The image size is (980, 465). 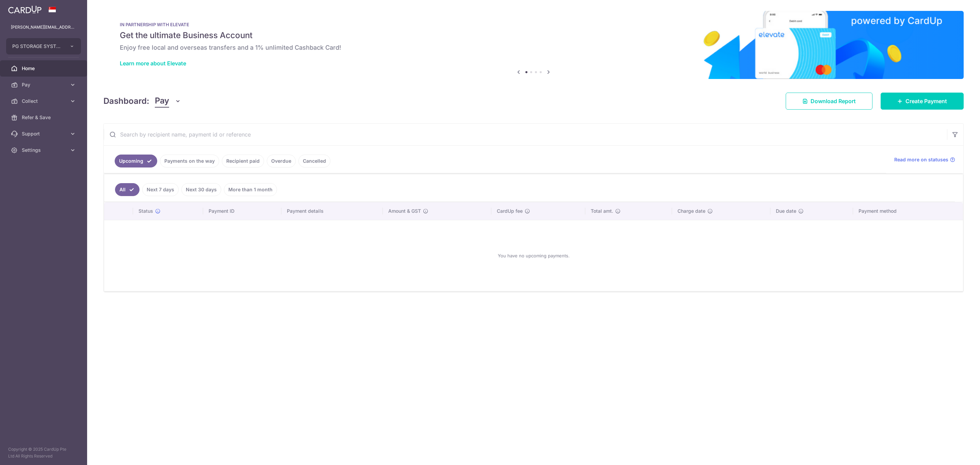 I want to click on a: Download Report, so click(x=829, y=101).